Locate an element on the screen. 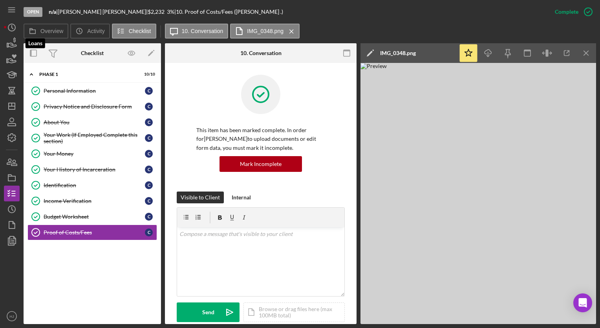 This screenshot has height=328, width=600. text: HJ is located at coordinates (12, 316).